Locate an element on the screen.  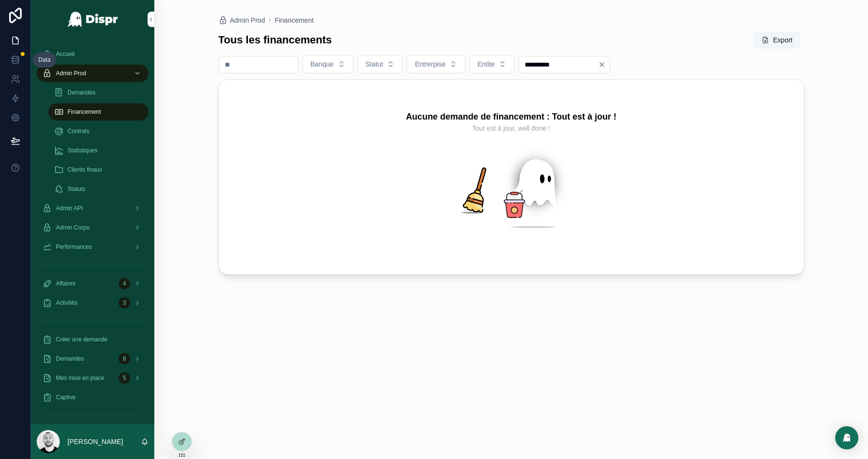
span: Admin Corpo is located at coordinates (73, 227).